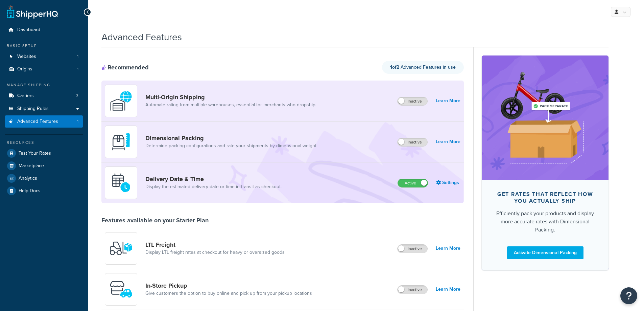 The height and width of the screenshot is (311, 644). I want to click on h1: Advanced Features, so click(142, 37).